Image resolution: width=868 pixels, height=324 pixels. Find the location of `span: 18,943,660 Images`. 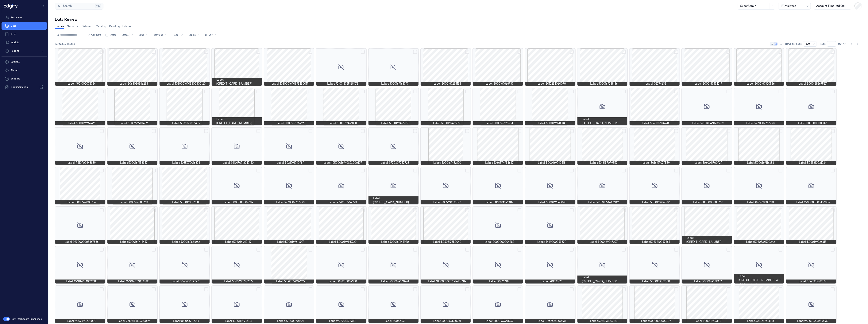

span: 18,943,660 Images is located at coordinates (65, 44).